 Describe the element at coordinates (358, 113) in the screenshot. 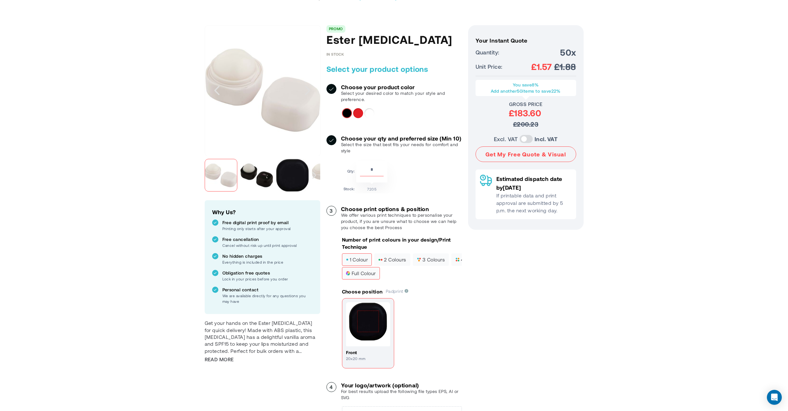

I see `div: Red` at that location.